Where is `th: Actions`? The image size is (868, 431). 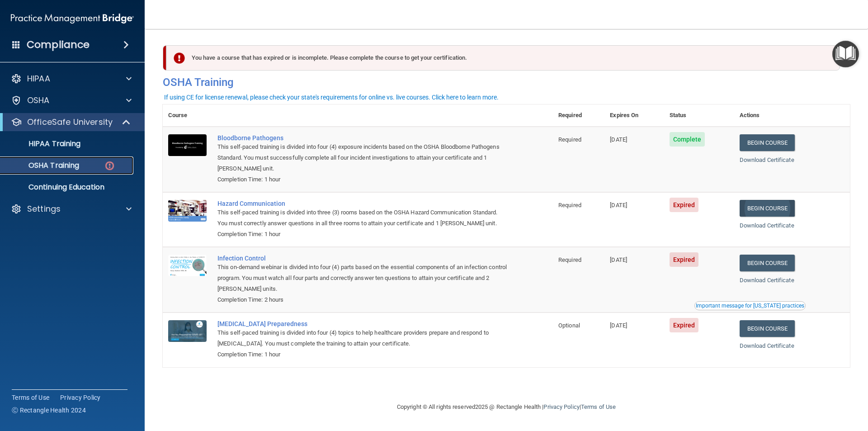
th: Actions is located at coordinates (792, 115).